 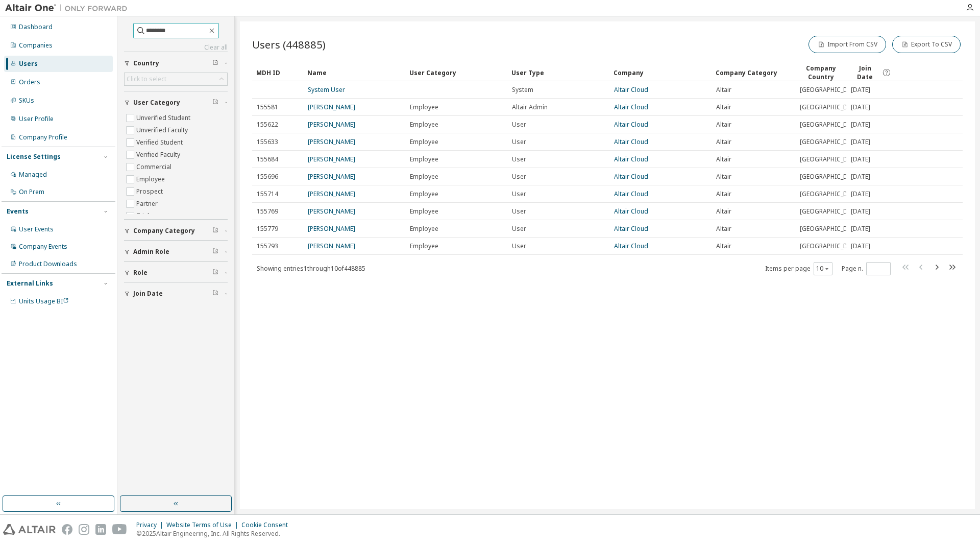 What do you see at coordinates (267, 212) in the screenshot?
I see `span: 155769` at bounding box center [267, 212].